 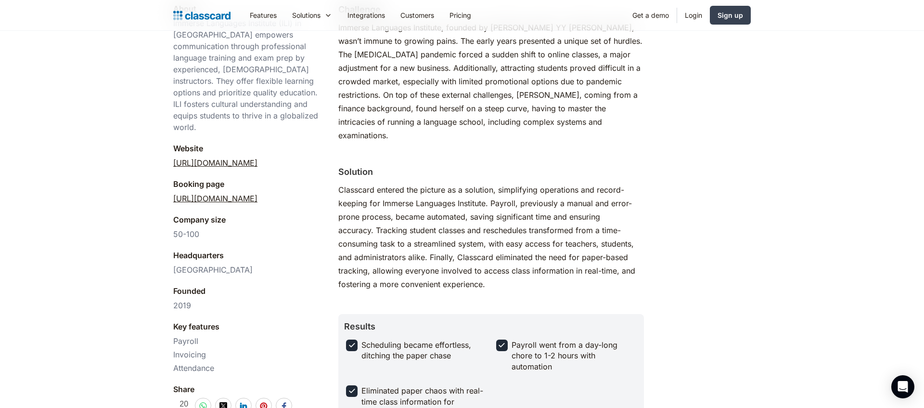 What do you see at coordinates (196, 326) in the screenshot?
I see `div: Key features` at bounding box center [196, 326].